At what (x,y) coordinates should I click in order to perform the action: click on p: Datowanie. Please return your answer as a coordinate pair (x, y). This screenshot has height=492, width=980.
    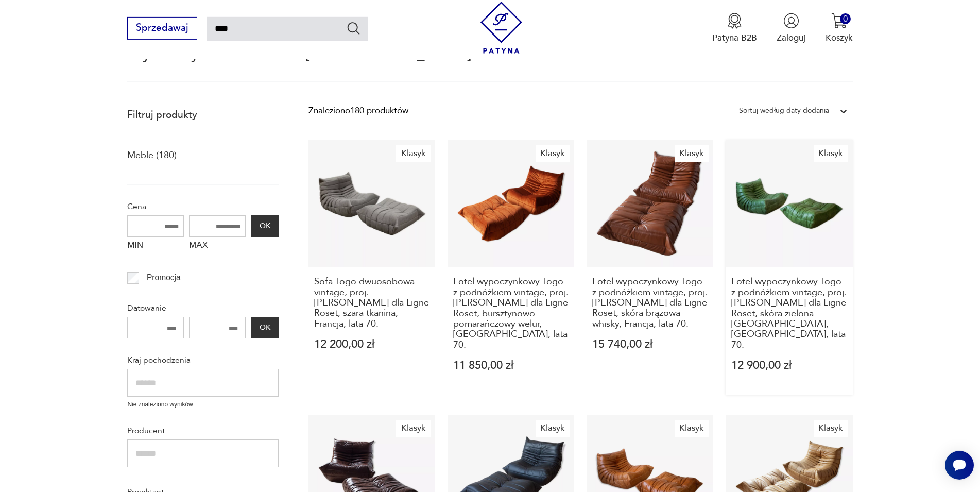
    Looking at the image, I should click on (203, 308).